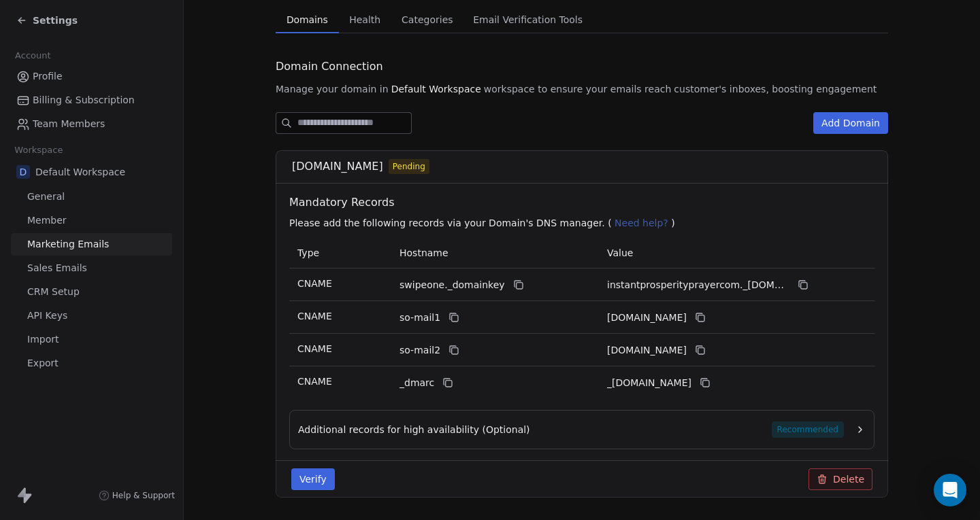  I want to click on span: Recommended, so click(808, 430).